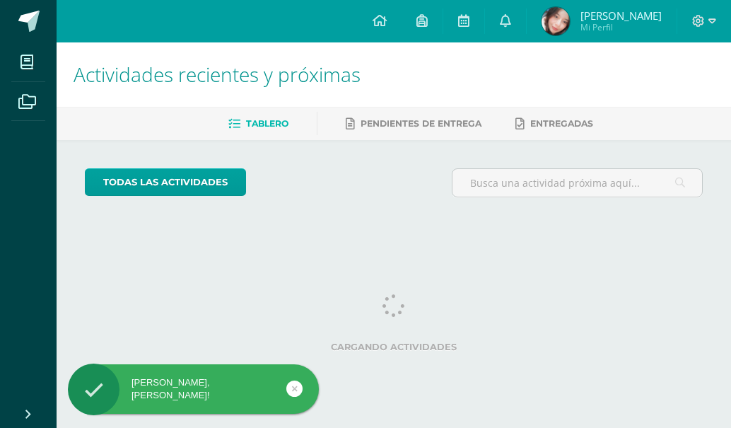 This screenshot has width=731, height=428. I want to click on span: Mi Perfil, so click(621, 27).